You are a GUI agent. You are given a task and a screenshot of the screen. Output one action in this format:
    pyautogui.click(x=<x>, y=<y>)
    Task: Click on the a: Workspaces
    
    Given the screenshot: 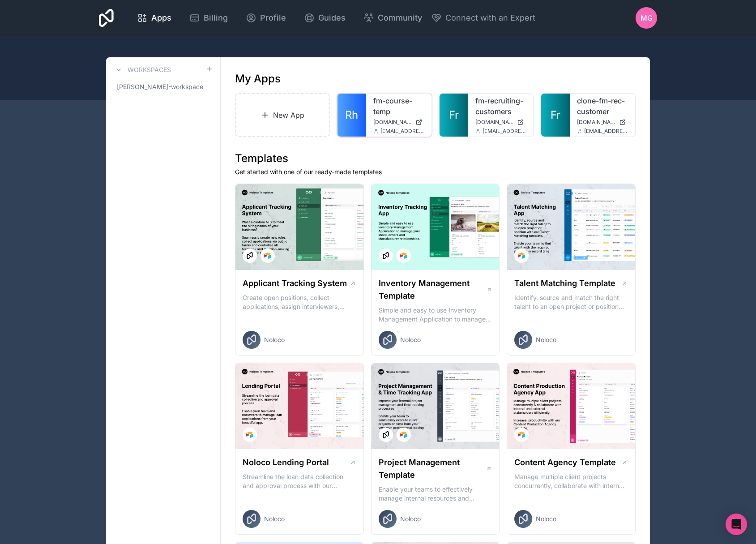 What is the action you would take?
    pyautogui.click(x=142, y=70)
    